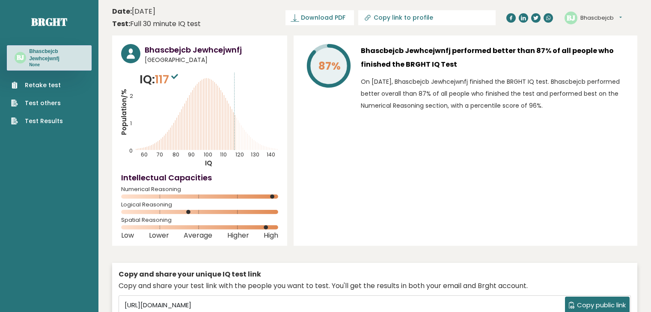 This screenshot has height=312, width=651. What do you see at coordinates (37, 85) in the screenshot?
I see `a: Retake test` at bounding box center [37, 85].